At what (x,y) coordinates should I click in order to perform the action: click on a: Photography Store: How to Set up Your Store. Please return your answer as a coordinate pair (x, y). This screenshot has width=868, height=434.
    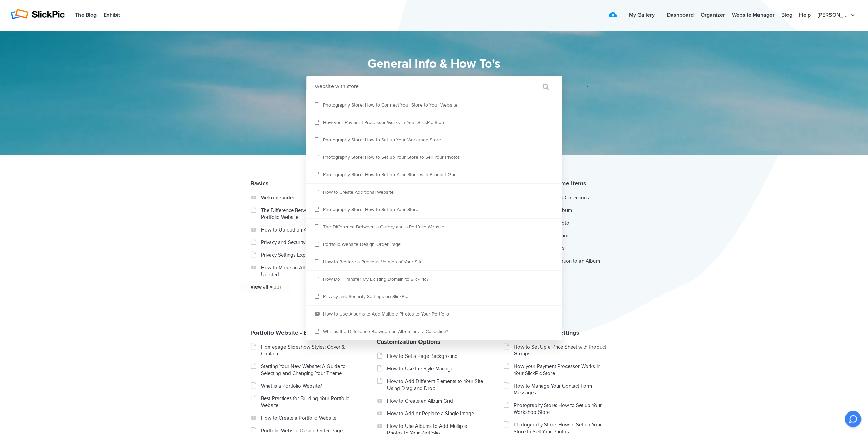
    Looking at the image, I should click on (434, 210).